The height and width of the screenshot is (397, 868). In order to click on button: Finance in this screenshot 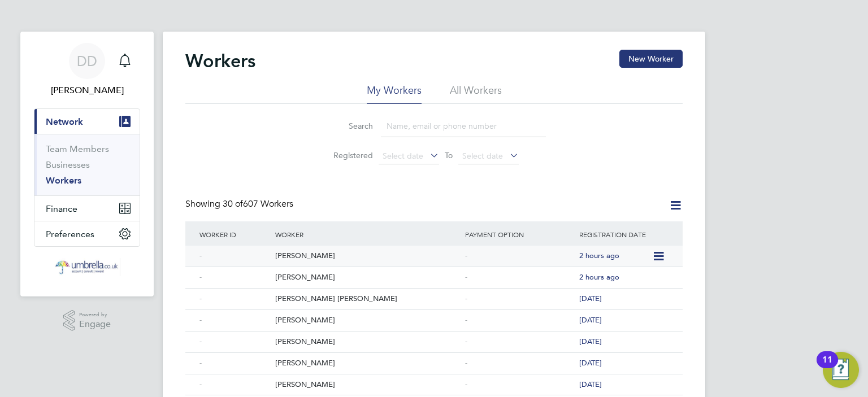, I will do `click(87, 208)`.